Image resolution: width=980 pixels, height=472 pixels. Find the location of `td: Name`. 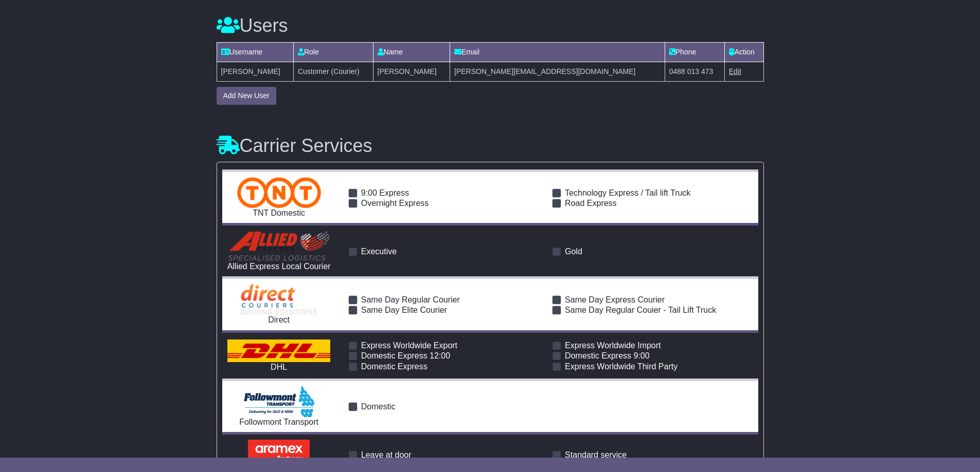

td: Name is located at coordinates (411, 52).